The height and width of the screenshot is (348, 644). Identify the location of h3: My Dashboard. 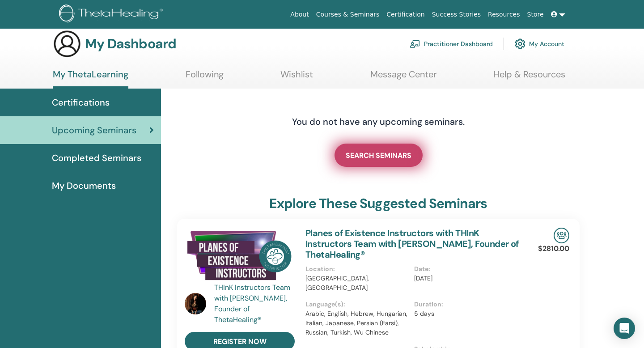
(130, 44).